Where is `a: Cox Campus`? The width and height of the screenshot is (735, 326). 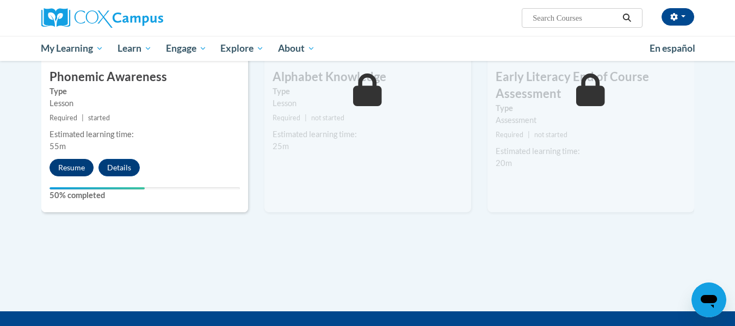
a: Cox Campus is located at coordinates (145, 18).